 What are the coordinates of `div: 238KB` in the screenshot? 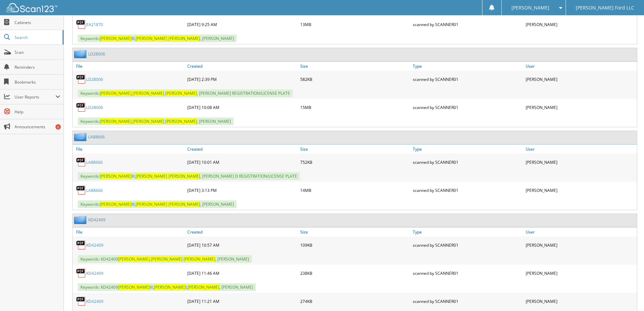 It's located at (355, 273).